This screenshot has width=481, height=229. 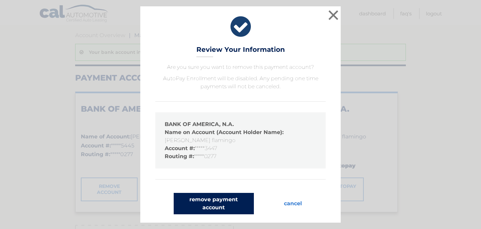 I want to click on button: cancel, so click(x=293, y=203).